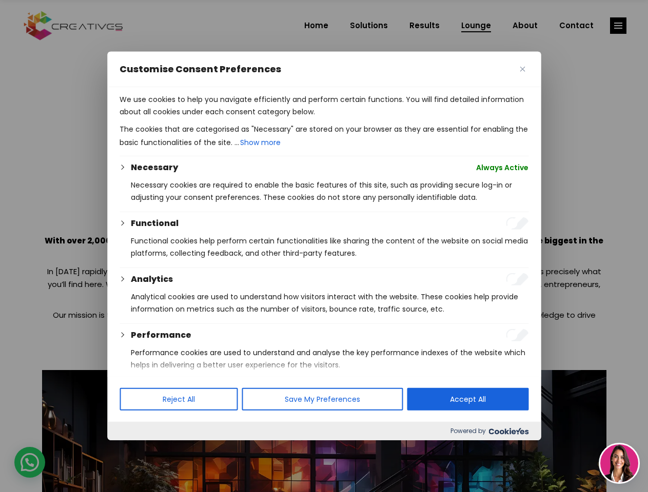 The width and height of the screenshot is (648, 492). Describe the element at coordinates (322, 400) in the screenshot. I see `button: Save My Preferences` at that location.